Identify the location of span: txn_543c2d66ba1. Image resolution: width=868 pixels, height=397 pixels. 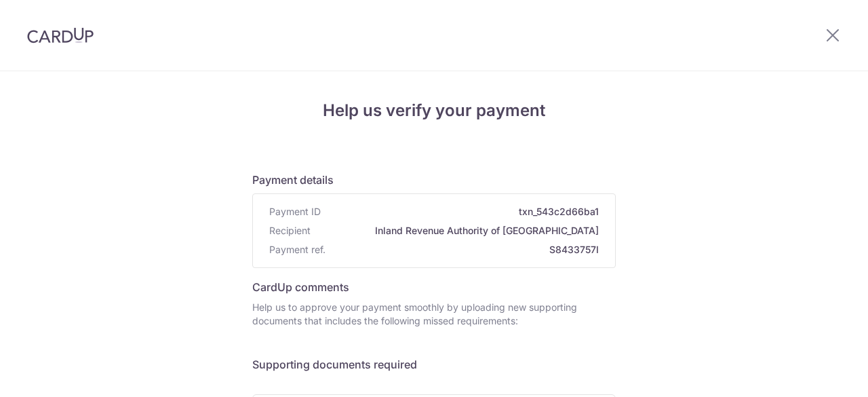
(462, 212).